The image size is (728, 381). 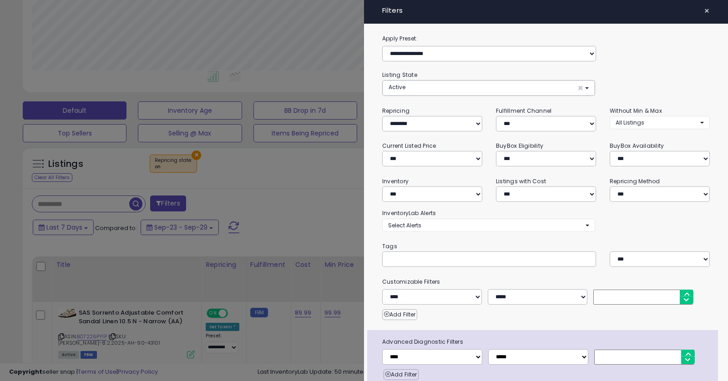 What do you see at coordinates (660, 122) in the screenshot?
I see `button: All Listings` at bounding box center [660, 122].